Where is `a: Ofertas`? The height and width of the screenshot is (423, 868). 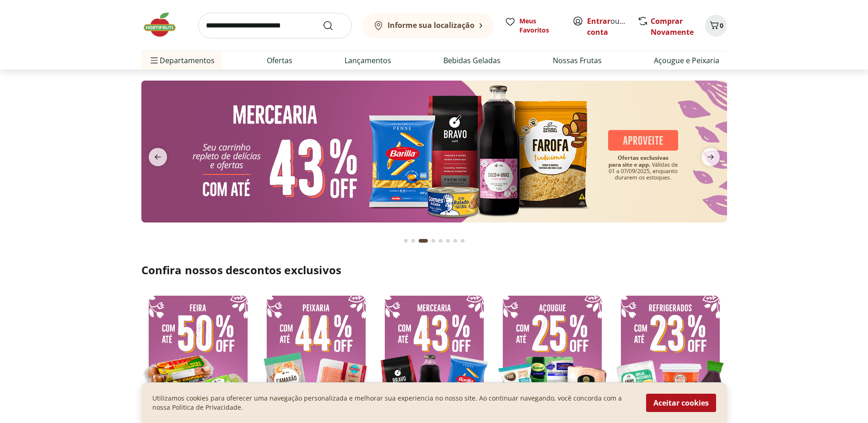 a: Ofertas is located at coordinates (280, 60).